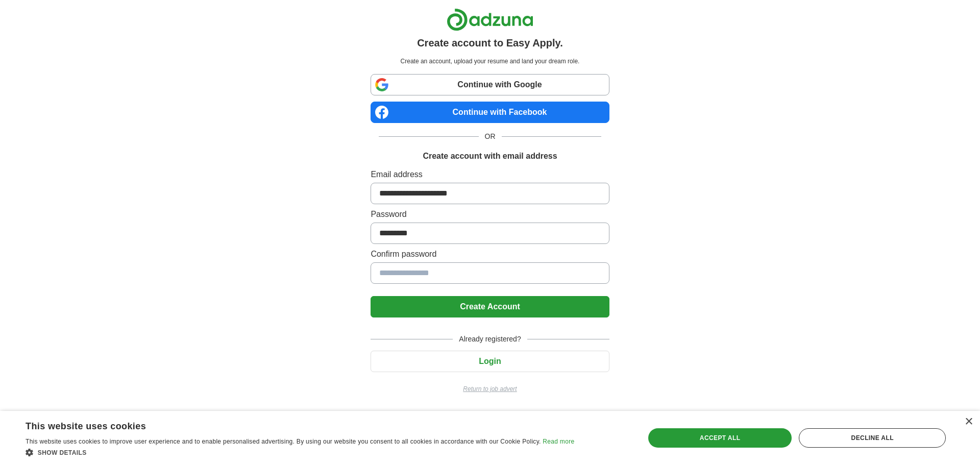 This screenshot has width=980, height=465. What do you see at coordinates (490, 137) in the screenshot?
I see `span: OR` at bounding box center [490, 137].